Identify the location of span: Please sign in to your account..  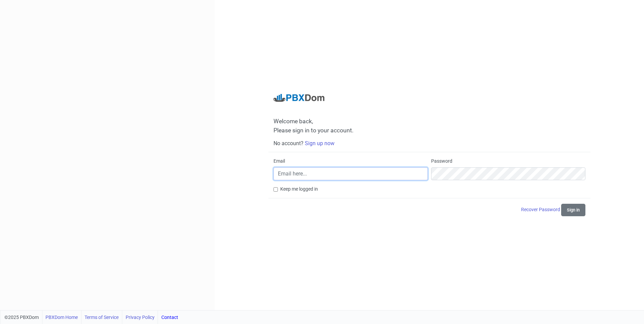
(313, 130).